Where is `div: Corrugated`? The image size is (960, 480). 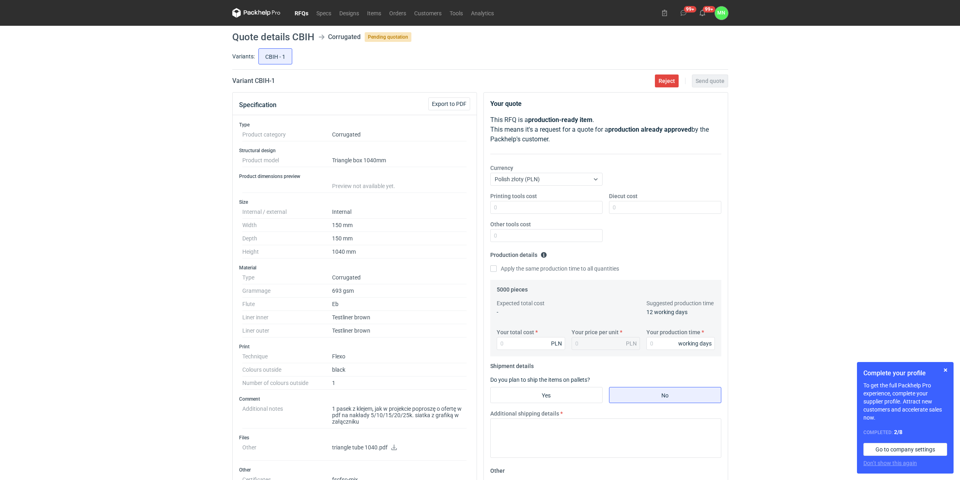 div: Corrugated is located at coordinates (344, 37).